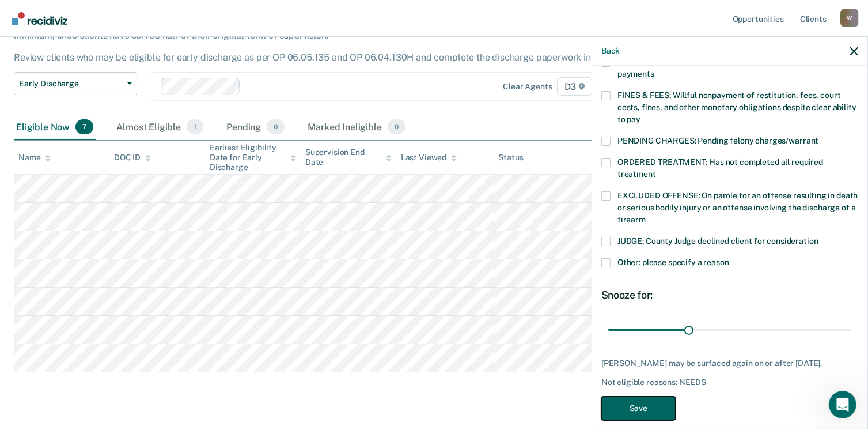 The image size is (868, 430). I want to click on div: Almost Eligible, so click(159, 127).